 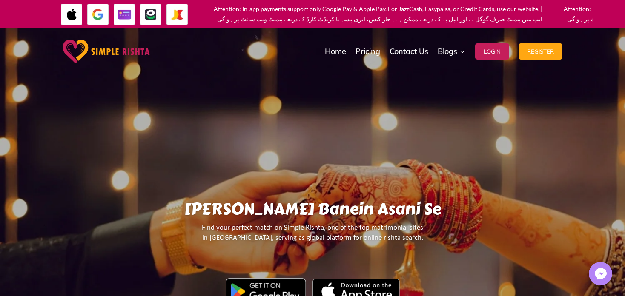 I want to click on a: Attention: In-app payments support only Google Pay & Apple Pay. For JazzCash, Easypaisa, or Credi..., so click(x=378, y=14).